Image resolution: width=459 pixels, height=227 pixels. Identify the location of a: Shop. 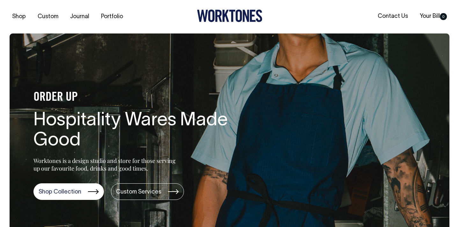
(19, 17).